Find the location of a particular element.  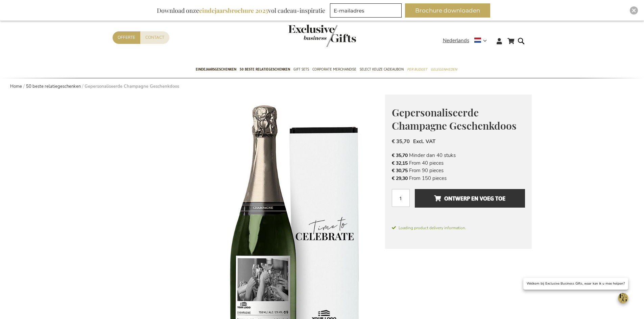

div: Download onze vol cadeau-inspiratie is located at coordinates (241, 10).